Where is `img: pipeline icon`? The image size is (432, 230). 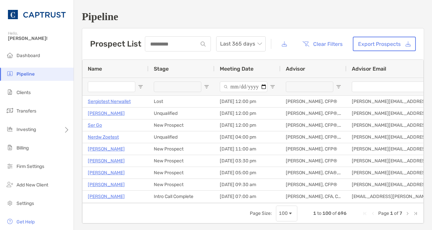
img: pipeline icon is located at coordinates (10, 74).